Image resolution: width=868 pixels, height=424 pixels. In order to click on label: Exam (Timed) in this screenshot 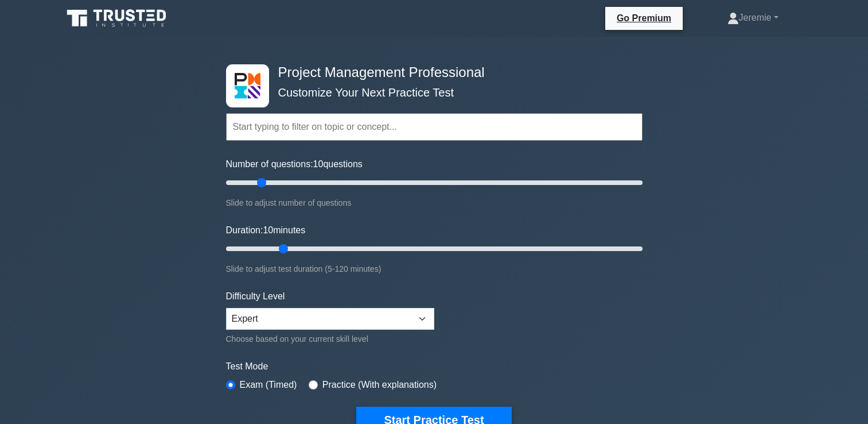, I will do `click(269, 385)`.